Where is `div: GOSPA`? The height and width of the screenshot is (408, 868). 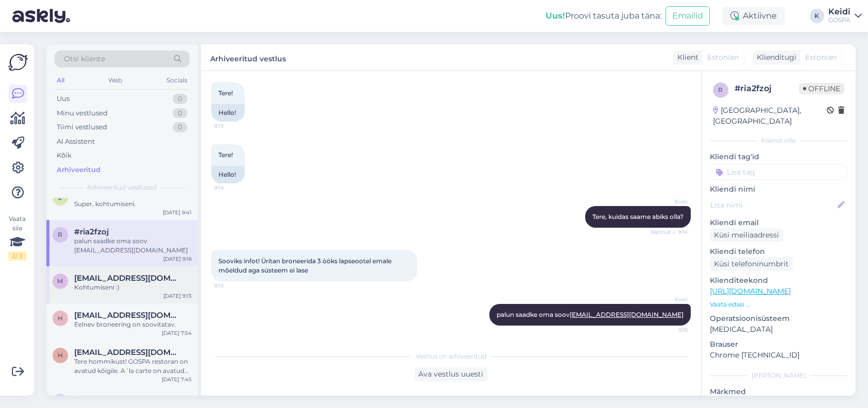
div: GOSPA is located at coordinates (839, 20).